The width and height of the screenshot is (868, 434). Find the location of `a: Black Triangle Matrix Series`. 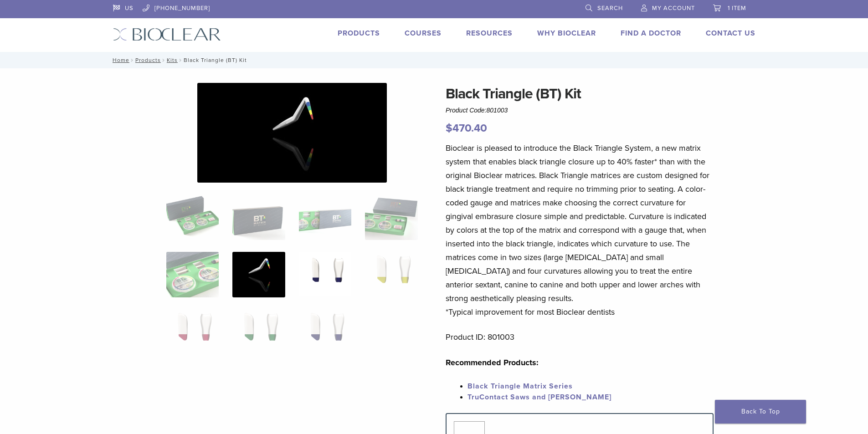

a: Black Triangle Matrix Series is located at coordinates (520, 386).